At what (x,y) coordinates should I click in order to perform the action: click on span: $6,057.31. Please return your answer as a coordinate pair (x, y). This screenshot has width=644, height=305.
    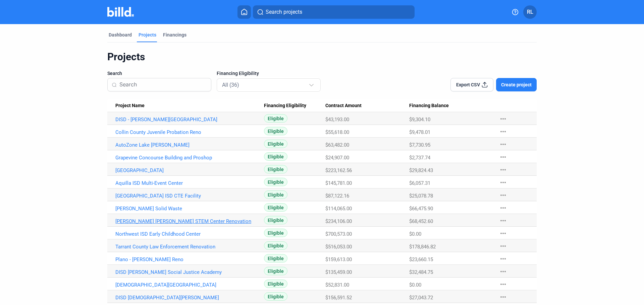
    Looking at the image, I should click on (420, 184).